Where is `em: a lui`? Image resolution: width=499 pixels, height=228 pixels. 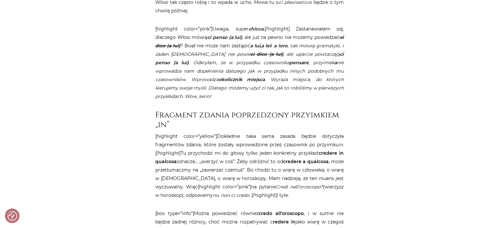
em: a lui is located at coordinates (255, 46).